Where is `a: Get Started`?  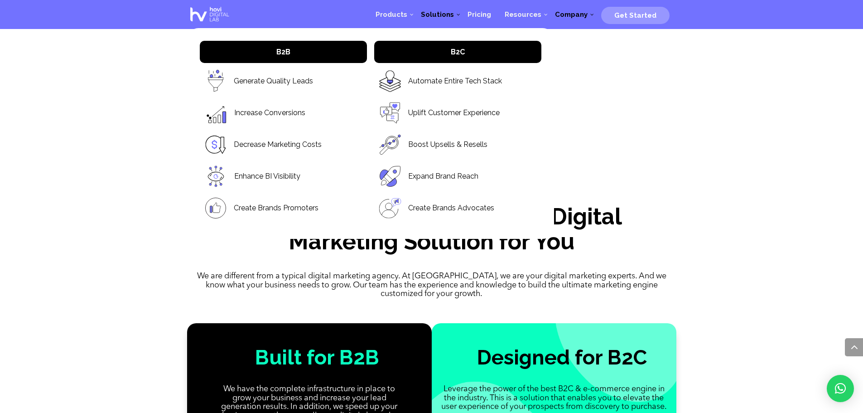 a: Get Started is located at coordinates (635, 14).